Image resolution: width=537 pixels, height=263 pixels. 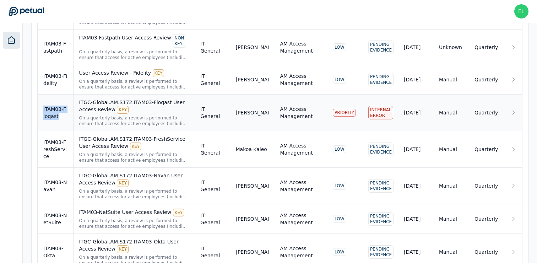 What do you see at coordinates (344, 112) in the screenshot?
I see `div: PRIORITY` at bounding box center [344, 112].